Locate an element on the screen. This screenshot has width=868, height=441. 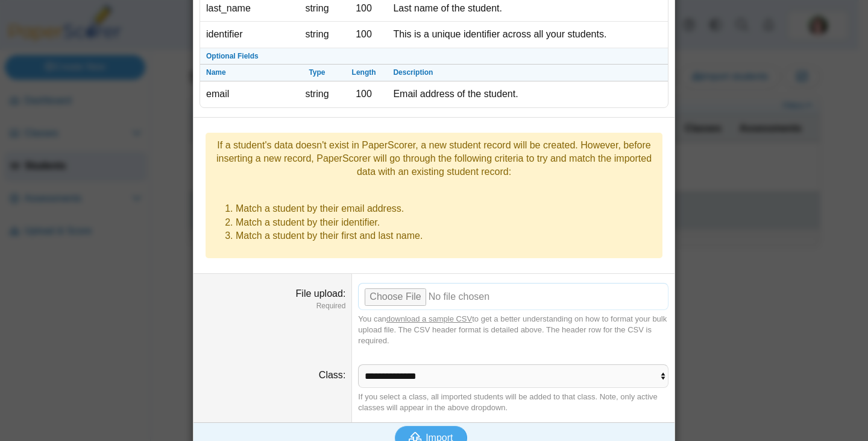
th: Description is located at coordinates (527, 73).